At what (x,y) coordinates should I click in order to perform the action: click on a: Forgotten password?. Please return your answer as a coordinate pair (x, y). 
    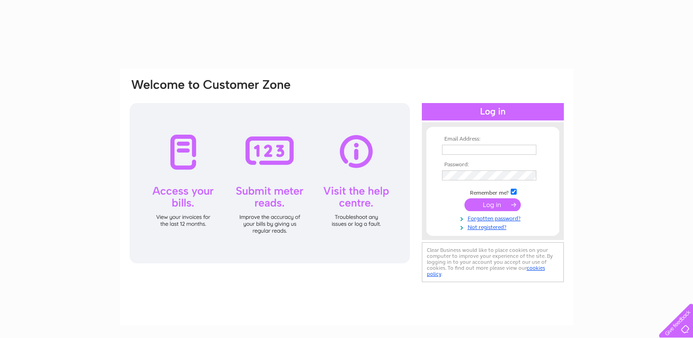
    Looking at the image, I should click on (494, 218).